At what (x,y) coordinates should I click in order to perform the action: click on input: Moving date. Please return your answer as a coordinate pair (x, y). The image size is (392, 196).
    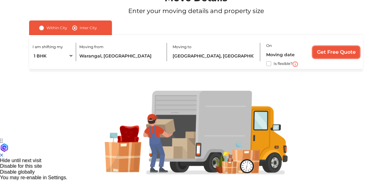
    Looking at the image, I should click on (287, 54).